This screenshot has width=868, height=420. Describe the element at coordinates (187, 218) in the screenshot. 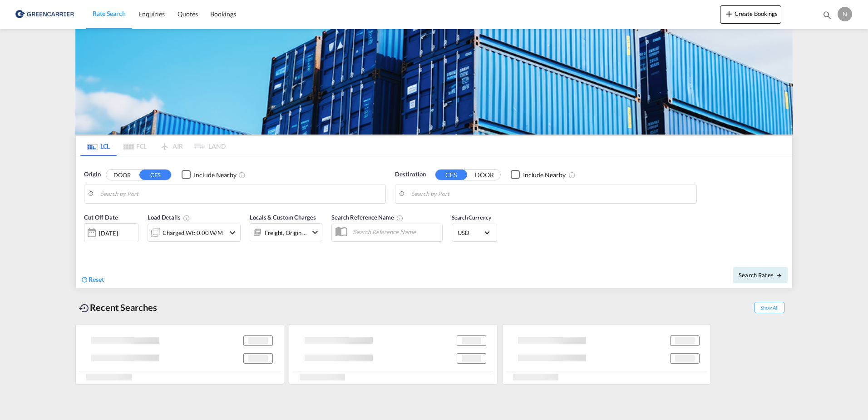

I see `md-icon: Chargeable Weight` at that location.